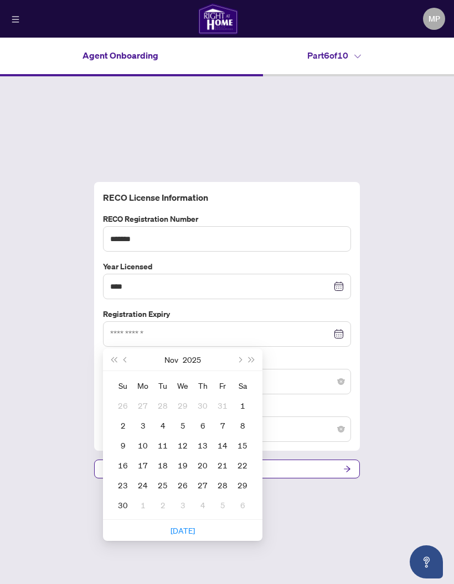  What do you see at coordinates (242, 426) in the screenshot?
I see `div: 8` at bounding box center [242, 426].